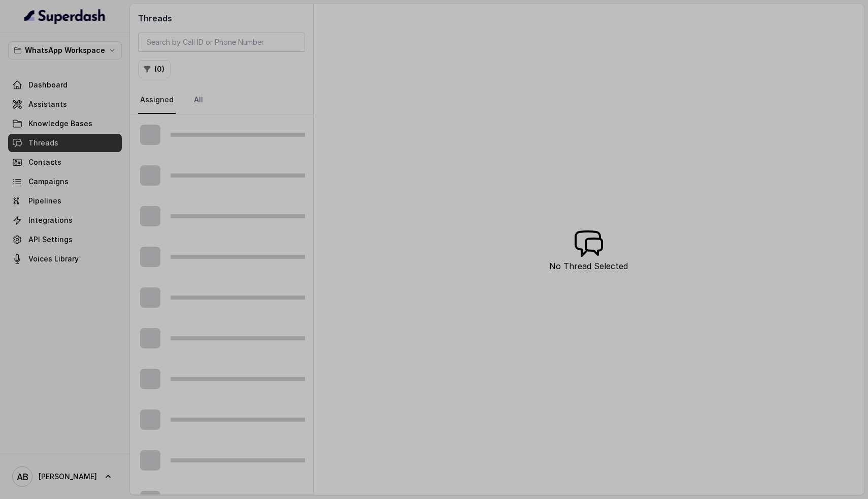  What do you see at coordinates (589, 266) in the screenshot?
I see `p: No Thread Selected` at bounding box center [589, 266].